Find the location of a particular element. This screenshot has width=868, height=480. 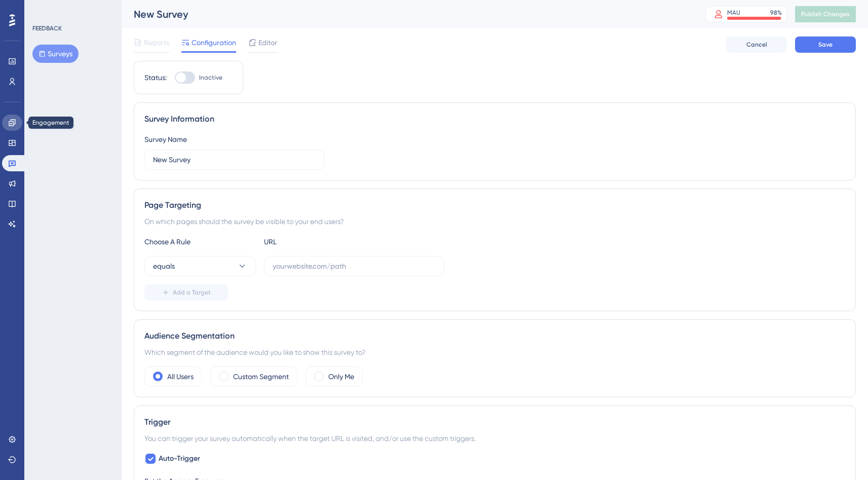

span: Inactive is located at coordinates (211, 77).